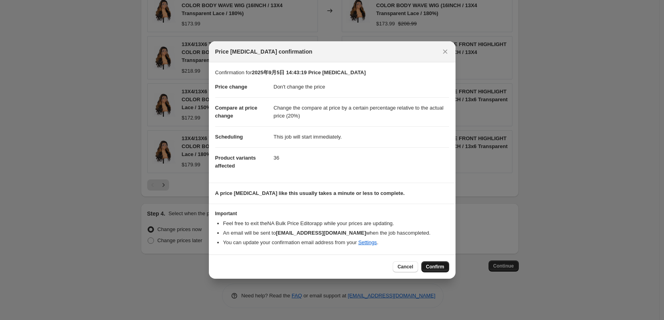 Image resolution: width=664 pixels, height=320 pixels. I want to click on span: Price change, so click(231, 87).